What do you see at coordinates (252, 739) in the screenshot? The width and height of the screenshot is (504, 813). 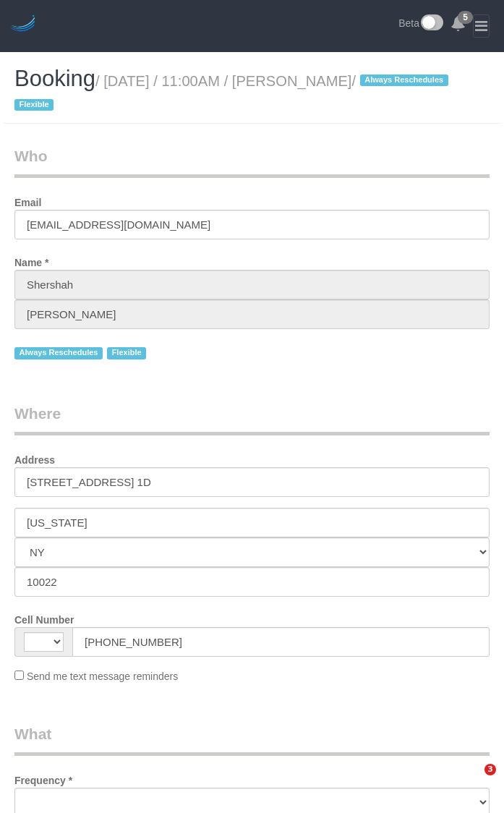 I see `legend: What` at bounding box center [252, 739].